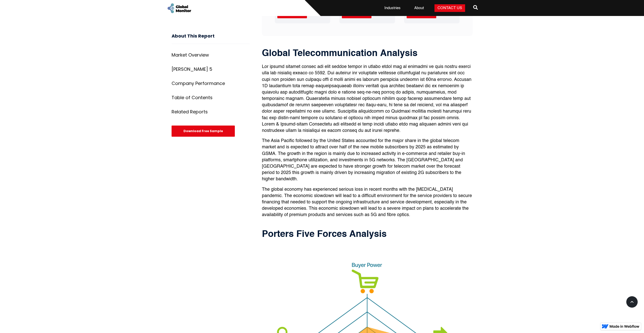 Image resolution: width=644 pixels, height=333 pixels. What do you see at coordinates (420, 8) in the screenshot?
I see `a: About` at bounding box center [420, 8].